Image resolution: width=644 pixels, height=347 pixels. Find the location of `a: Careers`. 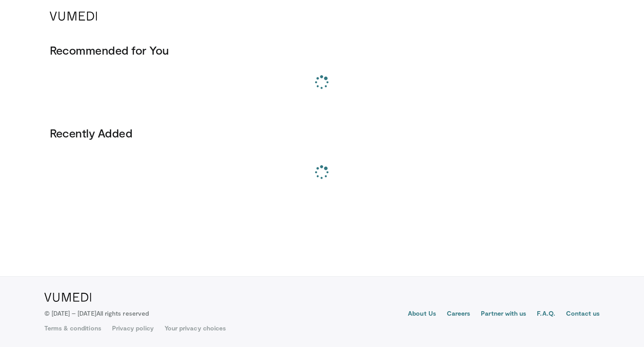

a: Careers is located at coordinates (458, 314).